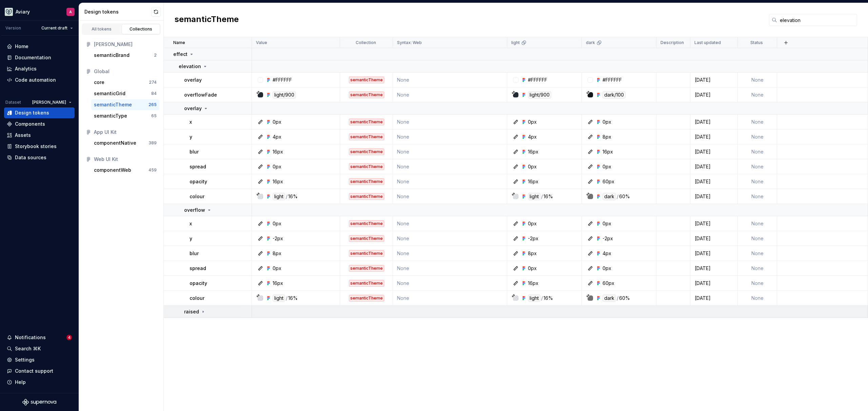  I want to click on button: Search ⌘K, so click(39, 349).